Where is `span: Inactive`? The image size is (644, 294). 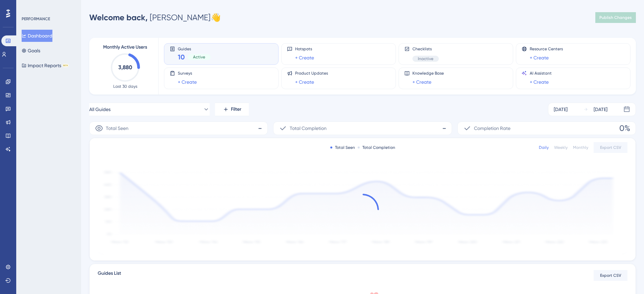
span: Inactive is located at coordinates (426, 59).